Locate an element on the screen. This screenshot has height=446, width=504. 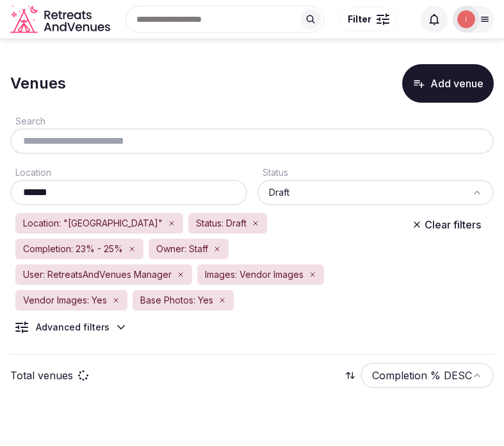
span: Images: Vendor Images is located at coordinates (254, 274).